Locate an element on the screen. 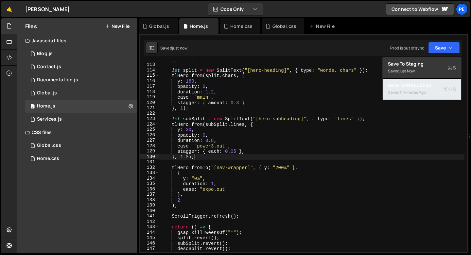 Image resolution: width=471 pixels, height=255 pixels. div: Pe is located at coordinates (462, 9).